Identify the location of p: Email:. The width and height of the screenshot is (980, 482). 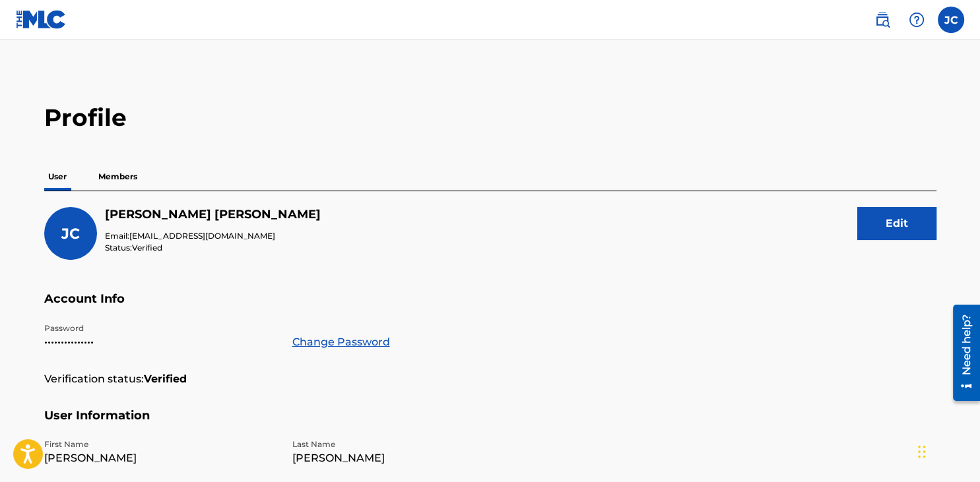
(212, 237).